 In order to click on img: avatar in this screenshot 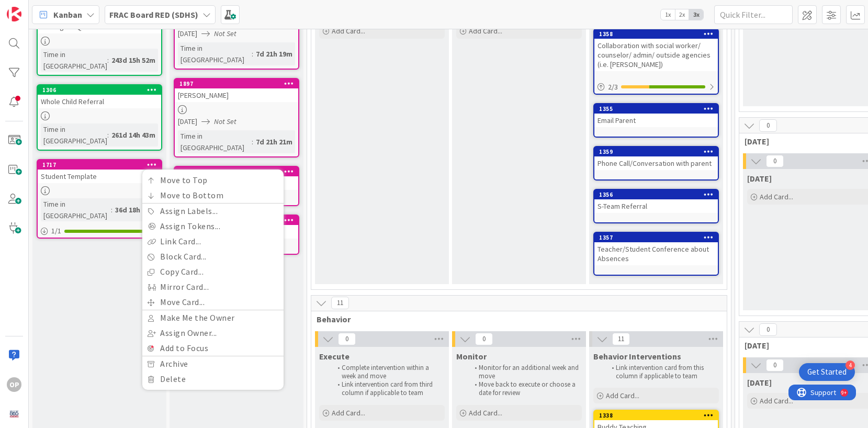, I will do `click(14, 413)`.